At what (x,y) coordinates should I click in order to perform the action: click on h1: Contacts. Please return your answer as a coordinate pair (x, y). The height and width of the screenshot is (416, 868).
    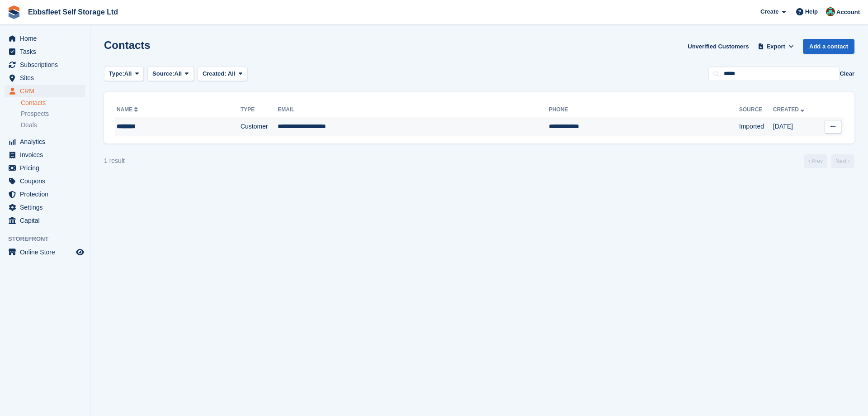
    Looking at the image, I should click on (127, 45).